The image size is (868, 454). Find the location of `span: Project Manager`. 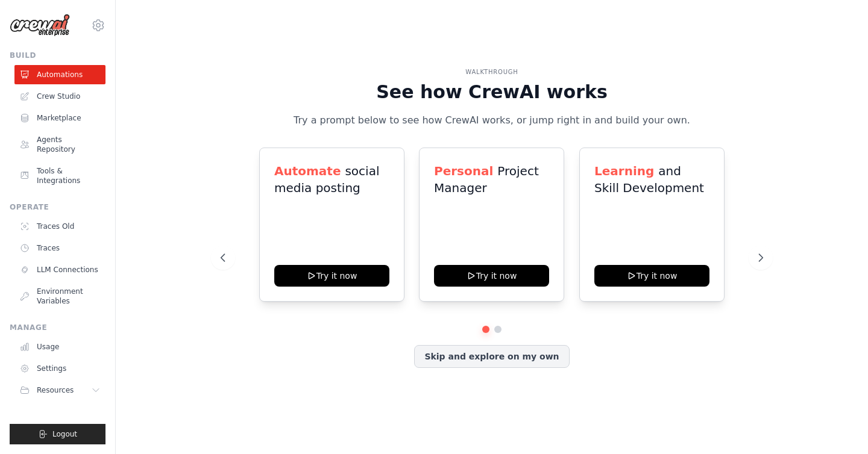

span: Project Manager is located at coordinates (487, 179).